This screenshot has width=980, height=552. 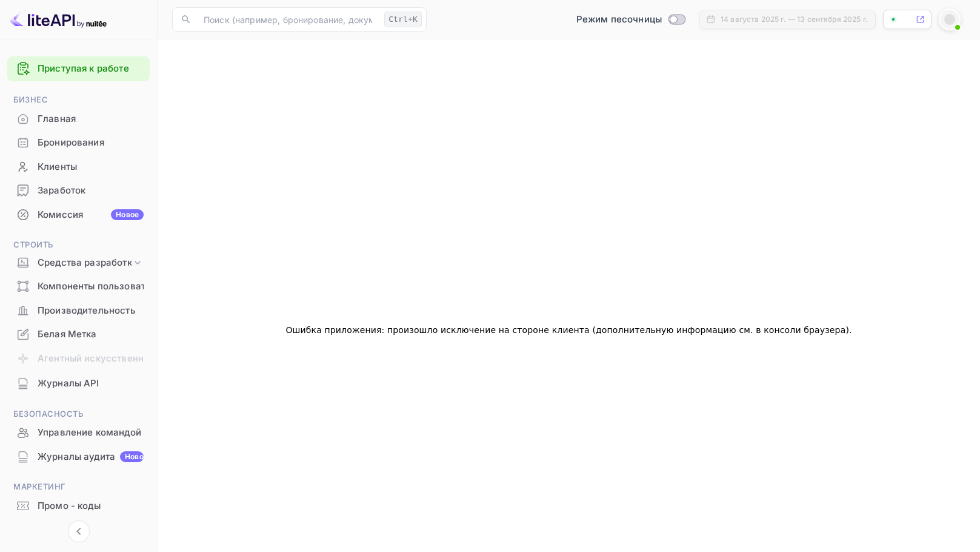 What do you see at coordinates (57, 166) in the screenshot?
I see `ya-tr-span: Клиенты` at bounding box center [57, 166].